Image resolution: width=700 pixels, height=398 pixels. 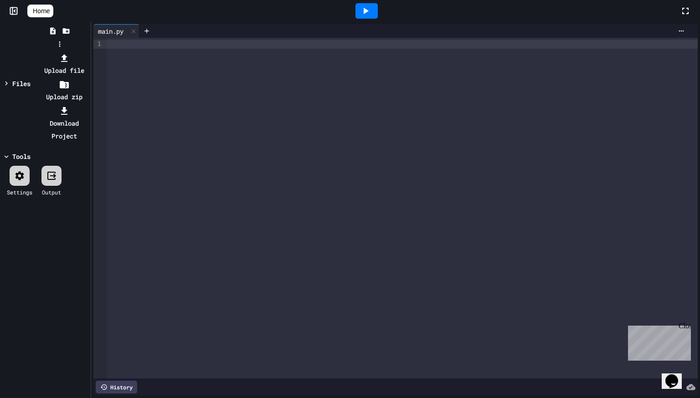 I want to click on div: Tools, so click(x=21, y=156).